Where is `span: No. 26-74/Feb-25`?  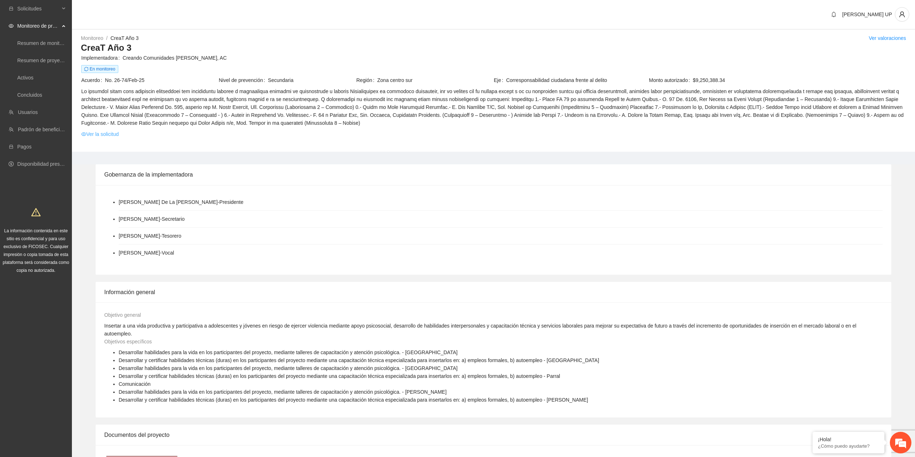
span: No. 26-74/Feb-25 is located at coordinates (161, 80).